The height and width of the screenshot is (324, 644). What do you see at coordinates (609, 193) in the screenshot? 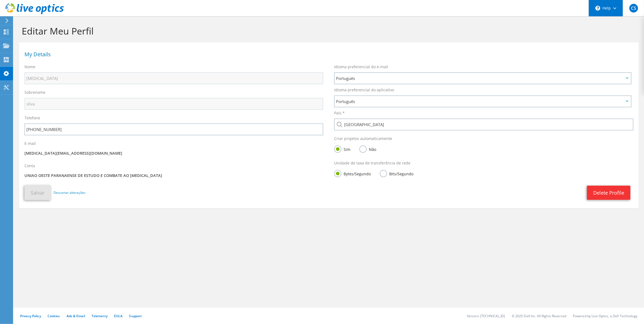
I see `a: Delete Profile` at bounding box center [609, 193].